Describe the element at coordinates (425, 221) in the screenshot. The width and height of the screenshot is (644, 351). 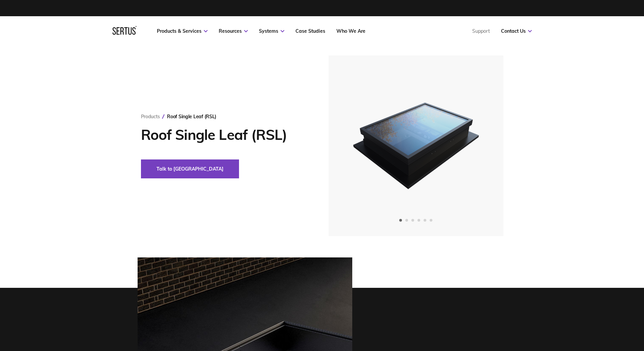
I see `span: Go to slide 5` at that location.